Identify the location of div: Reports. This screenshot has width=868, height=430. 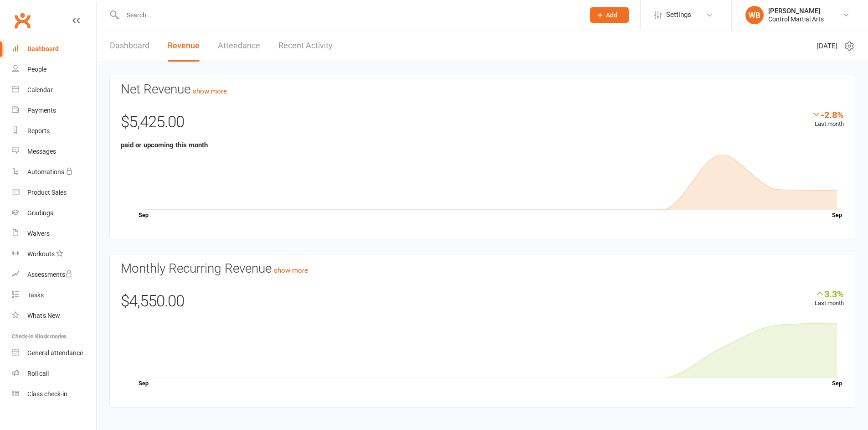
(38, 131).